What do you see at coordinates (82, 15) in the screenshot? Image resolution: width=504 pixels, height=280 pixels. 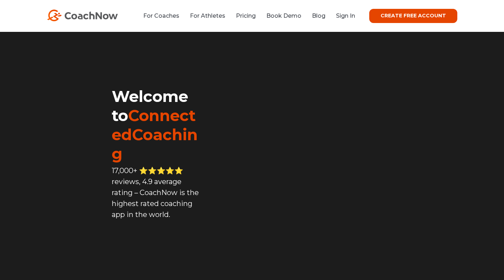 I see `img: CoachNow Logo` at bounding box center [82, 15].